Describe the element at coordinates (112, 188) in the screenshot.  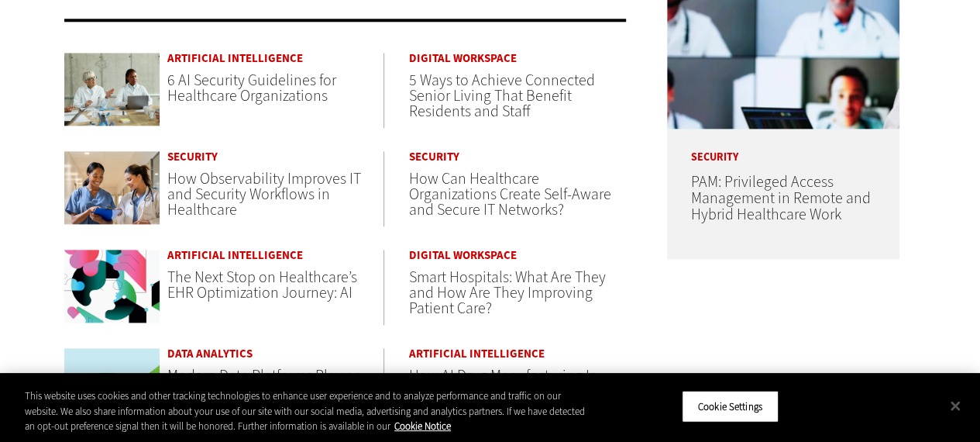
I see `img: Nurse and doctor coordinating` at that location.